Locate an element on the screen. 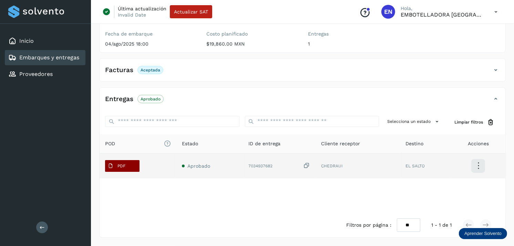 Image resolution: width=514 pixels, height=246 pixels. button: PDF is located at coordinates (122, 166).